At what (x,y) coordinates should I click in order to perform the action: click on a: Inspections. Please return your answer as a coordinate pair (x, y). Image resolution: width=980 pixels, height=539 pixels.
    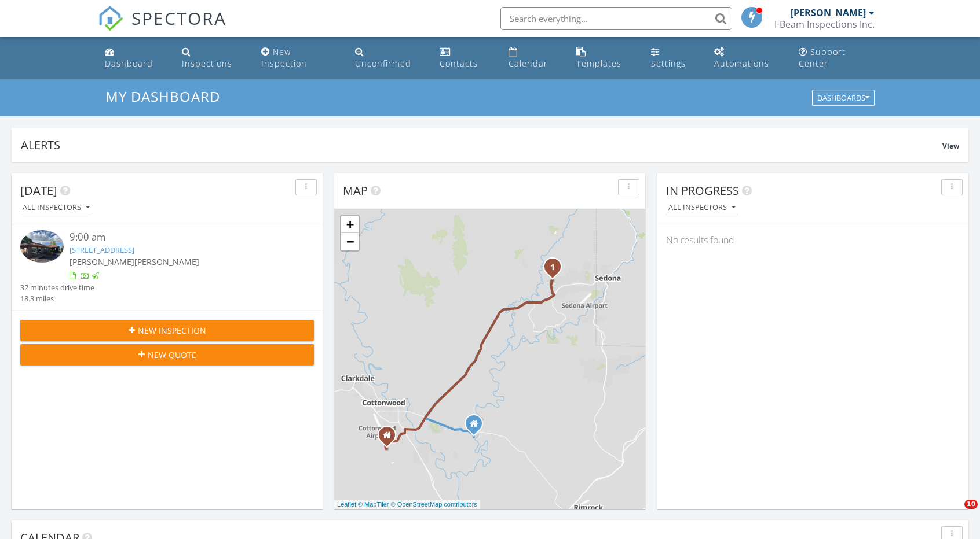
    Looking at the image, I should click on (212, 58).